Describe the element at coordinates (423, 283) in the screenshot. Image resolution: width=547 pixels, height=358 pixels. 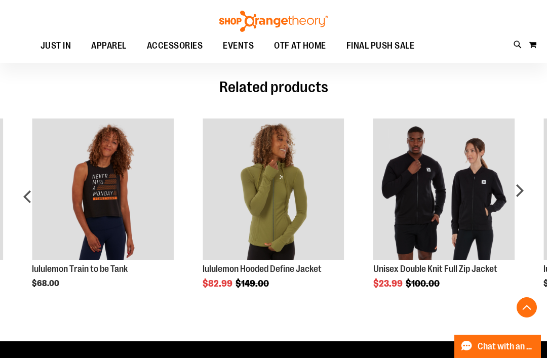
I see `span: $100.00` at that location.